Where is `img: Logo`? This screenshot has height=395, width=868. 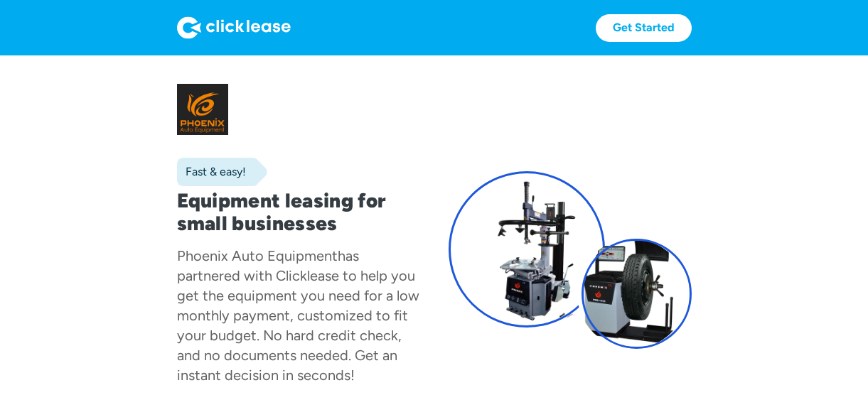 img: Logo is located at coordinates (234, 28).